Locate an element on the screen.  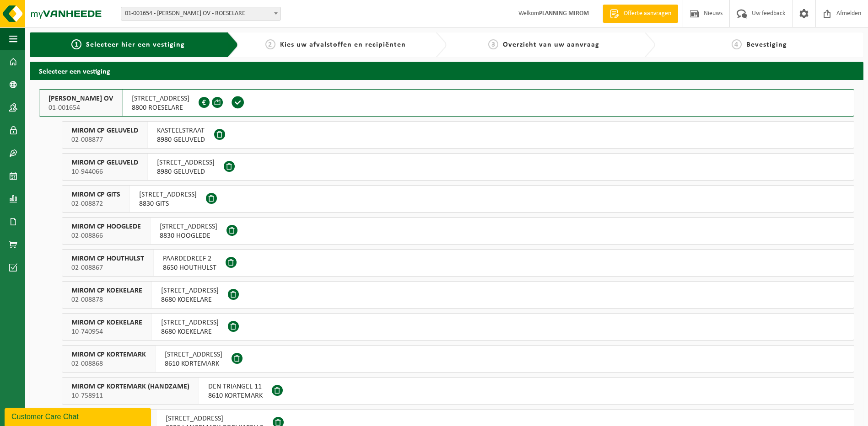
span: 3 is located at coordinates (494, 44).